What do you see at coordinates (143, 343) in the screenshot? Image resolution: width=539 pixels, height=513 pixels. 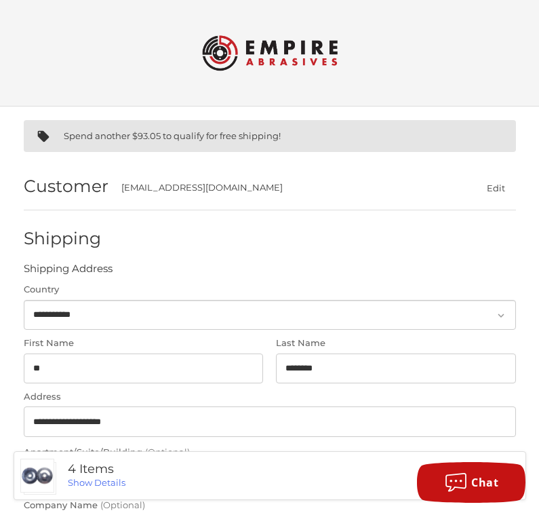 I see `label: First Name` at bounding box center [143, 343].